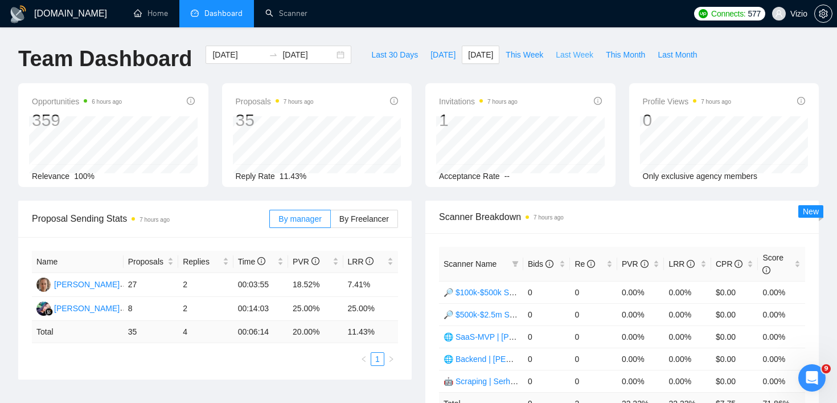 This screenshot has width=837, height=403. What do you see at coordinates (371, 331) in the screenshot?
I see `td: 11.43 %` at bounding box center [371, 331].